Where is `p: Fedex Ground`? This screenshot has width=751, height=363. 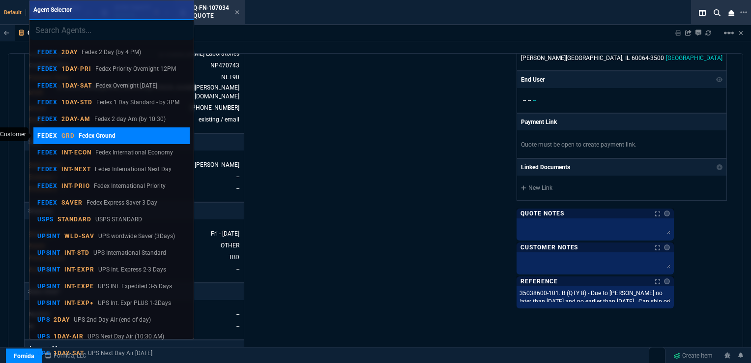 p: Fedex Ground is located at coordinates (97, 136).